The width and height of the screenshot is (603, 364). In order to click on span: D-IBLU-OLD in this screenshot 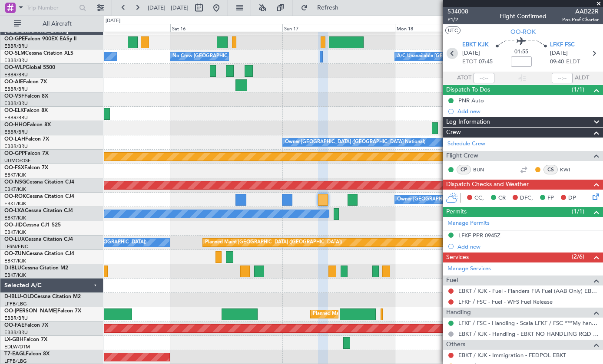, I will do `click(19, 297)`.